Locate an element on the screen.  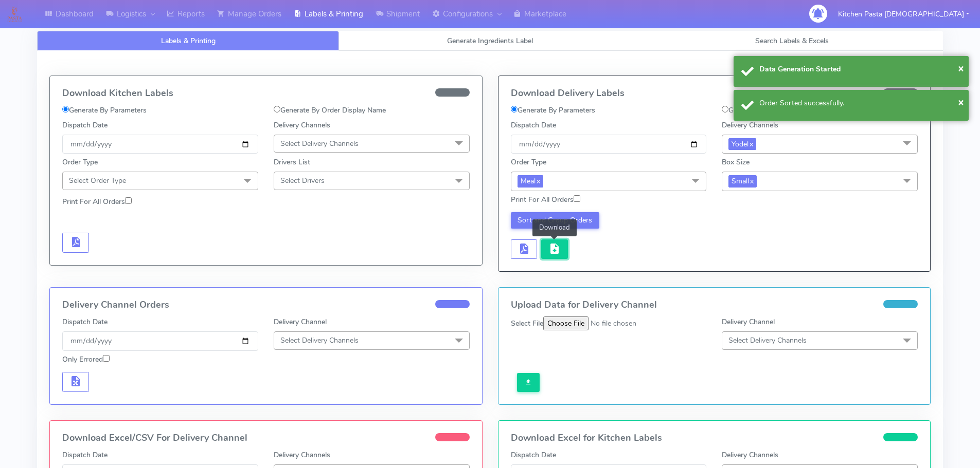
span: Generate Ingredients Label is located at coordinates (490, 40).